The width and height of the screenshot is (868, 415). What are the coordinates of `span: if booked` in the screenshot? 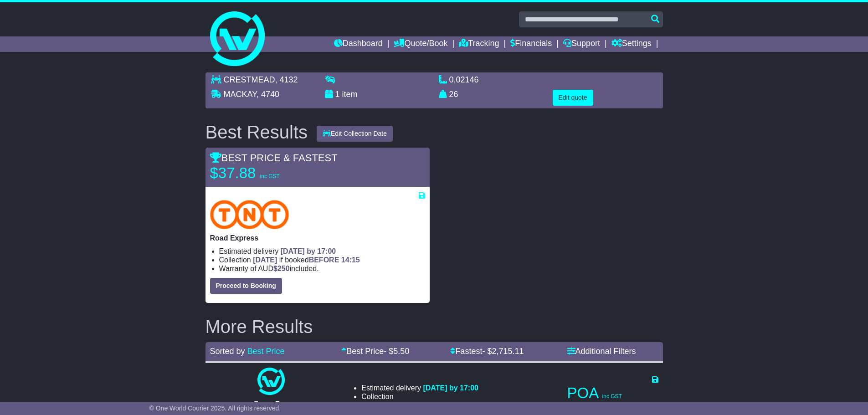 It's located at (306, 259).